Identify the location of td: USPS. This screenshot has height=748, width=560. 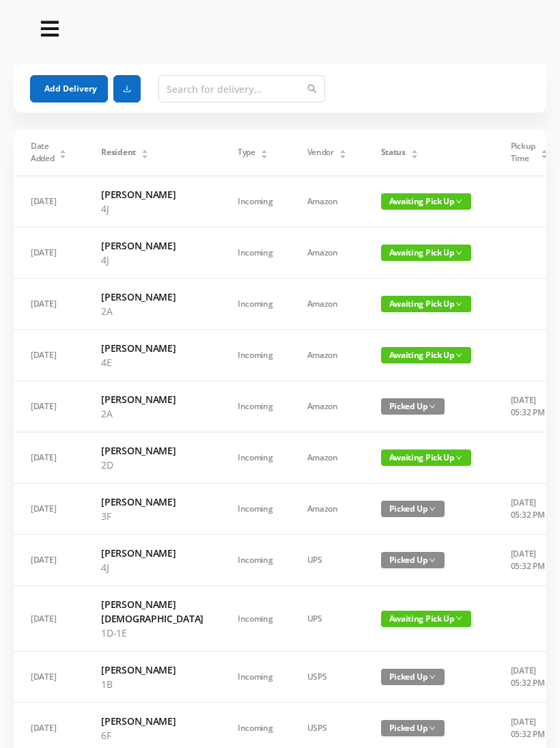
(327, 677).